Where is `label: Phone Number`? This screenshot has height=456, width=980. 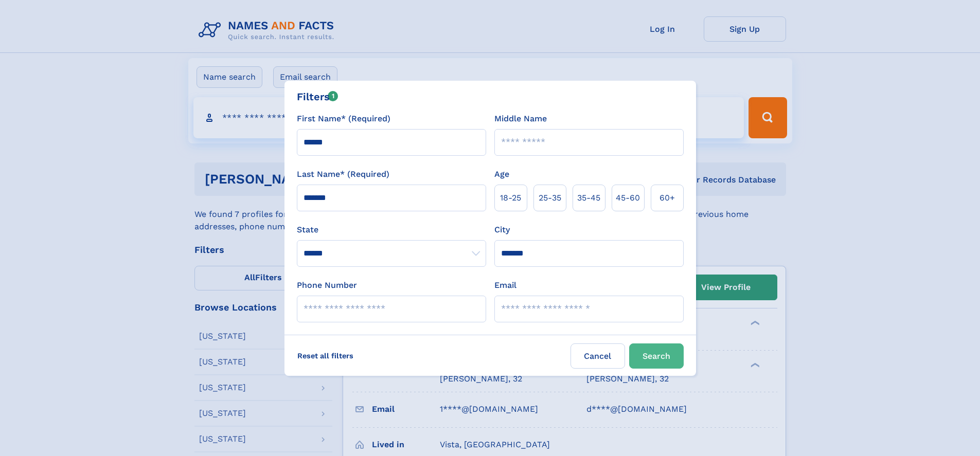 label: Phone Number is located at coordinates (327, 285).